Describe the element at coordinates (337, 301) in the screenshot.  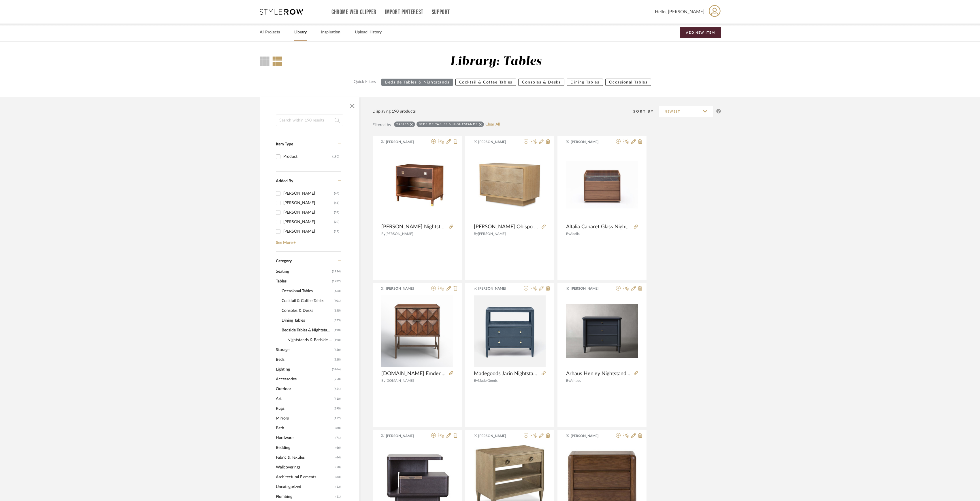
I see `span: (401)` at that location.